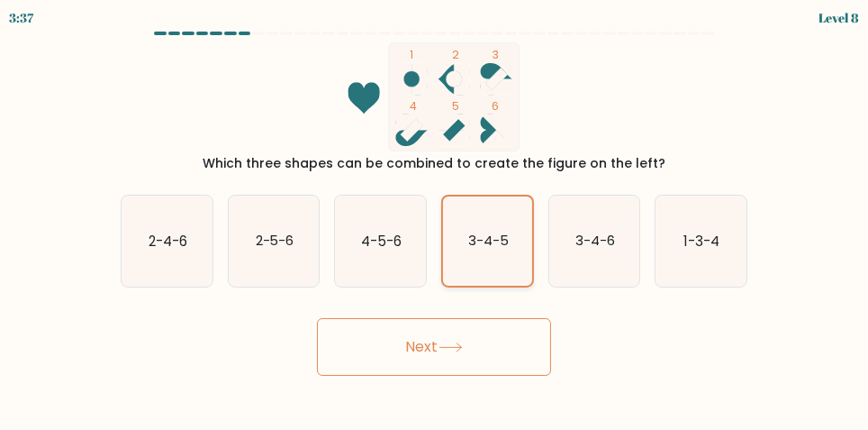 This screenshot has width=868, height=430. Describe the element at coordinates (434, 163) in the screenshot. I see `div: Which three shapes can be combined to create the figure on the left?` at that location.